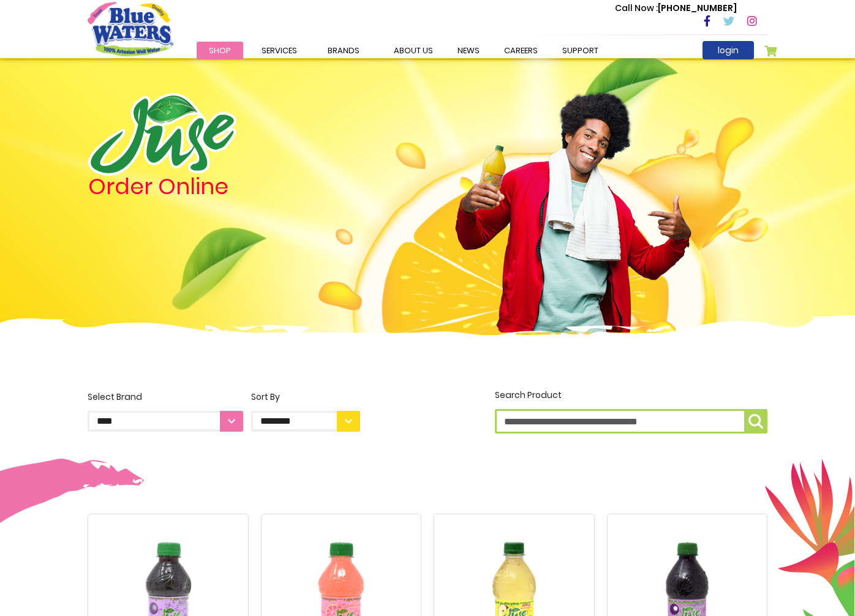 The width and height of the screenshot is (855, 616). What do you see at coordinates (306, 421) in the screenshot?
I see `select: Sort By` at bounding box center [306, 421].